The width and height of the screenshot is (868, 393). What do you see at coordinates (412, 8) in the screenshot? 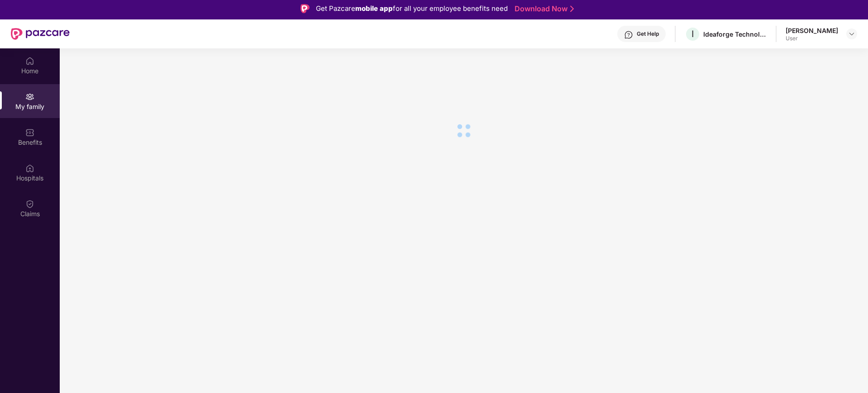
I see `div: Get Pazcare for all your employee benefits need` at bounding box center [412, 8].